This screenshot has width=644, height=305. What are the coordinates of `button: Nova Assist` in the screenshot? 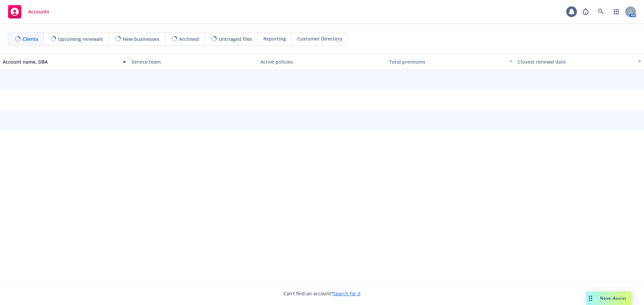 It's located at (609, 299).